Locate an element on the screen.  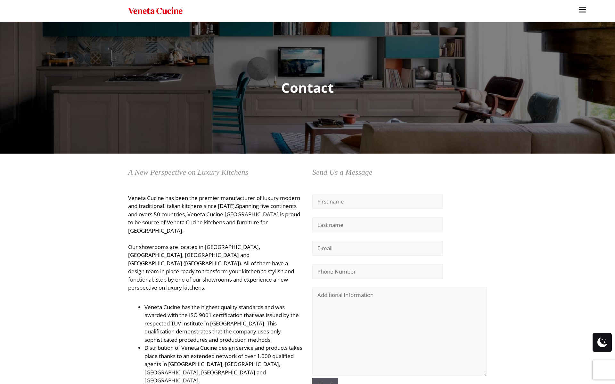
span: Distribution of Veneta Cucine design service and products takes place thanks to an extended netwo... is located at coordinates (223, 364).